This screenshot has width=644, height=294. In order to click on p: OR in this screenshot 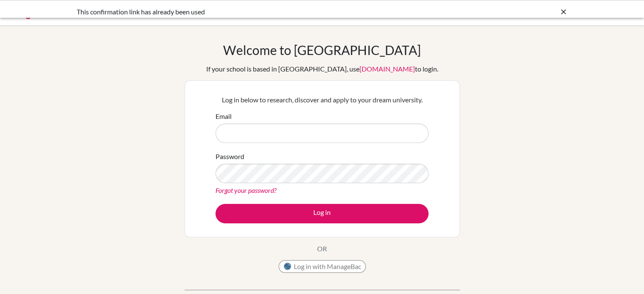, I will do `click(322, 249)`.